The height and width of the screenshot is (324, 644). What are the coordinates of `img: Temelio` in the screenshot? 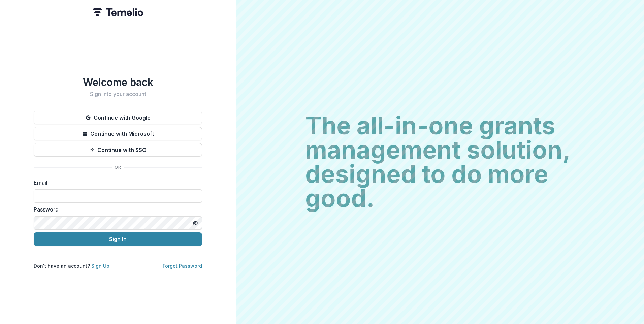 It's located at (118, 12).